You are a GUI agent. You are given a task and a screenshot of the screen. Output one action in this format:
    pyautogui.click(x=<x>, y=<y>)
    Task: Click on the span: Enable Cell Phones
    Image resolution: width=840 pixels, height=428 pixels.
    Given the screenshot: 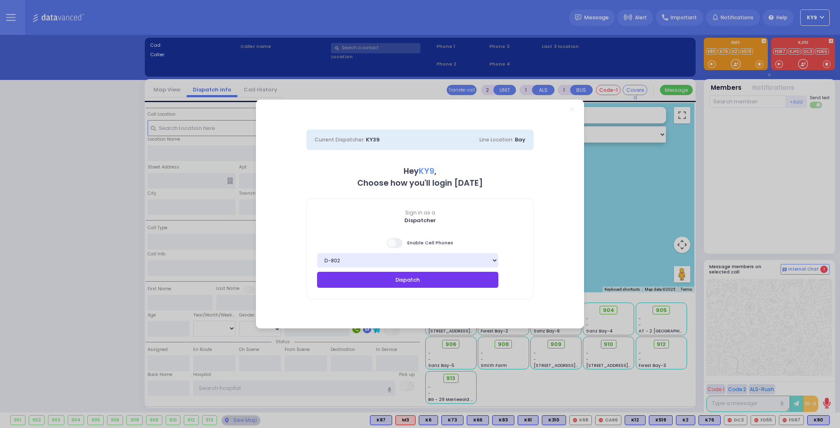 What is the action you would take?
    pyautogui.click(x=420, y=243)
    